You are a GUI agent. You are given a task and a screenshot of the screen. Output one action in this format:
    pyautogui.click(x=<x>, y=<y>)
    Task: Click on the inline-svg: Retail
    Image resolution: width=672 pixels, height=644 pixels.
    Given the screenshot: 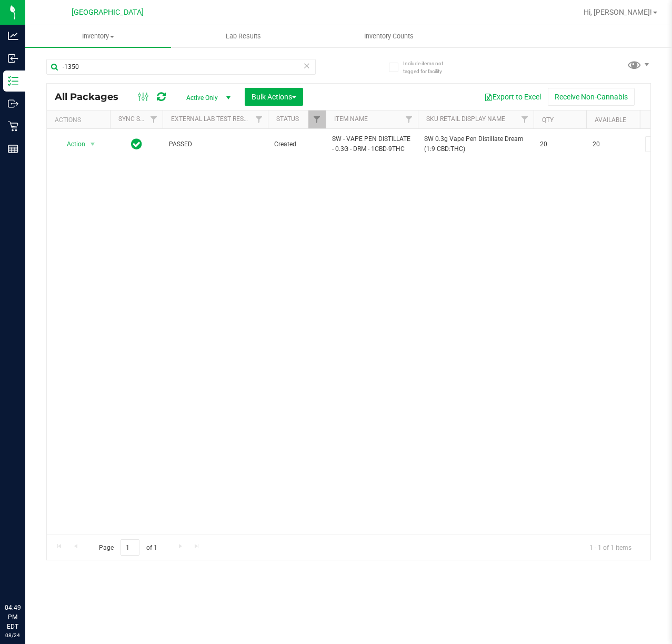 What is the action you would take?
    pyautogui.click(x=13, y=126)
    